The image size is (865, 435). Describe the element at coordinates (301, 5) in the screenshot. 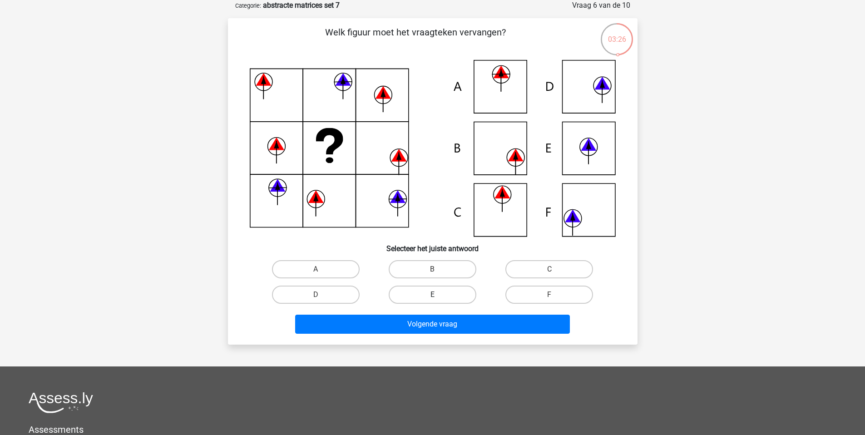

I see `strong: abstracte matrices set 7` at that location.